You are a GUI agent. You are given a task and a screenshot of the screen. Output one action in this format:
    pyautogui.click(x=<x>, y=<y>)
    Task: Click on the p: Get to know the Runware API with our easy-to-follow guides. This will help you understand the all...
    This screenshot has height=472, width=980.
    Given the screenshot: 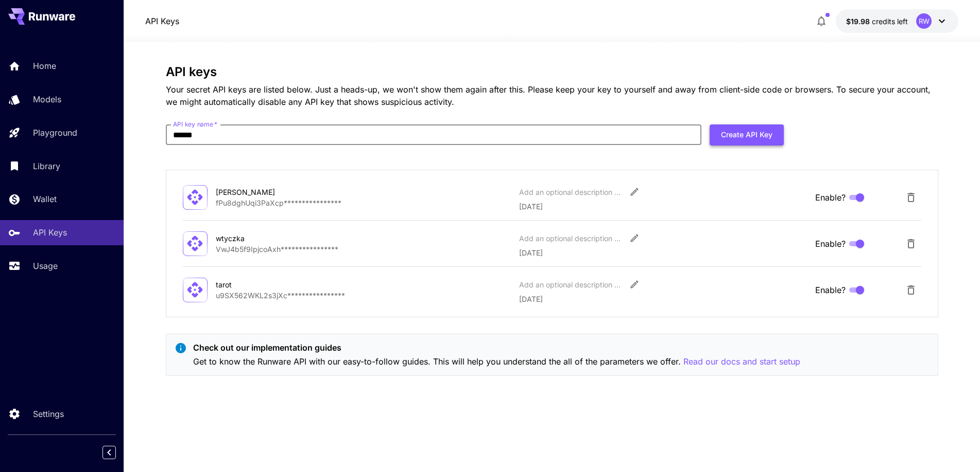 What is the action you would take?
    pyautogui.click(x=496, y=362)
    